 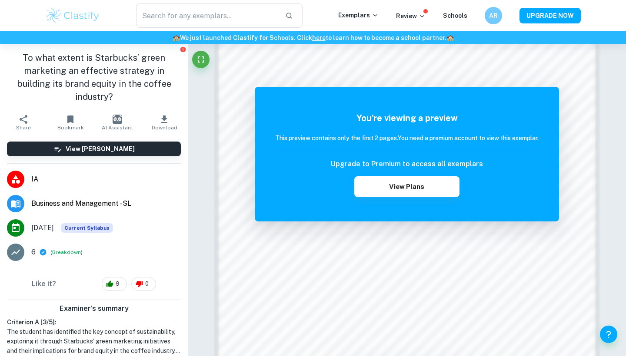 What do you see at coordinates (455, 16) in the screenshot?
I see `a: Schools` at bounding box center [455, 16].